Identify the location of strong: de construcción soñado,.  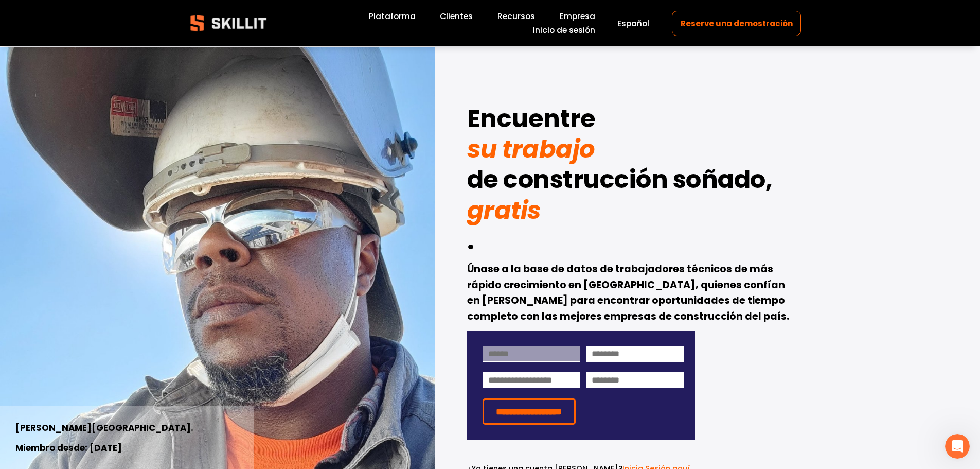
(620, 180).